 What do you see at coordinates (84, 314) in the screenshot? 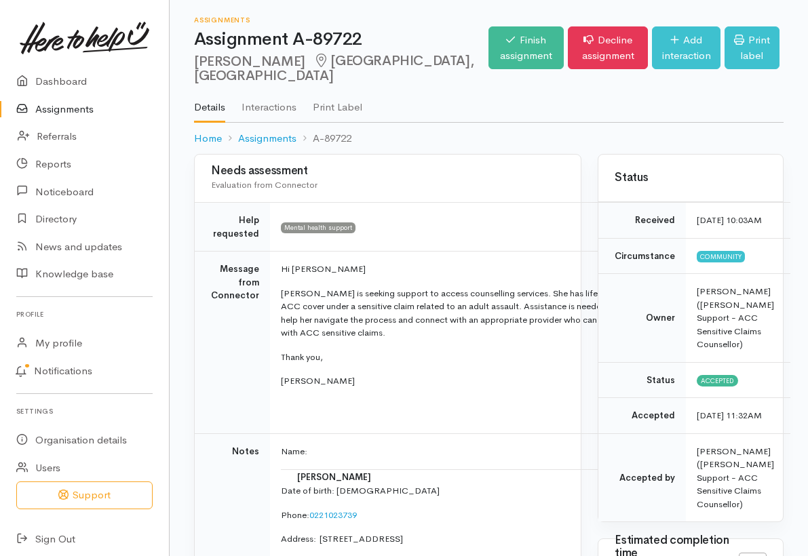
I see `h6: Profile` at bounding box center [84, 314].